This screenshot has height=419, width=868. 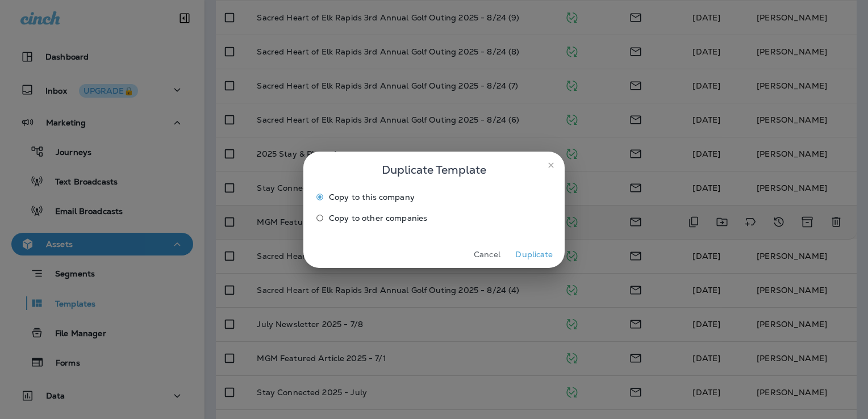 I want to click on button: Duplicate, so click(x=534, y=254).